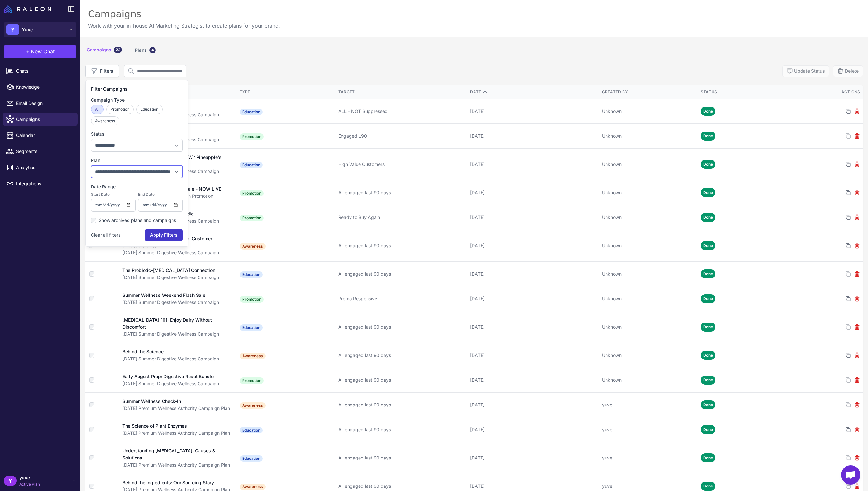 The width and height of the screenshot is (868, 491). Describe the element at coordinates (97, 109) in the screenshot. I see `button: All` at that location.